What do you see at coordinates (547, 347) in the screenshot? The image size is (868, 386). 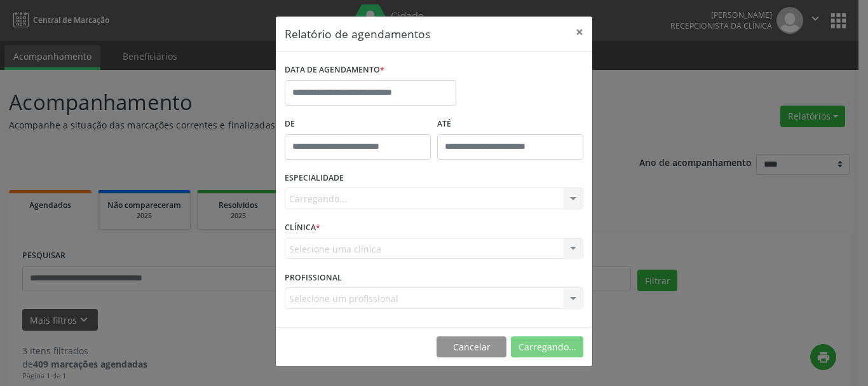 I see `button: Carregando...` at bounding box center [547, 347].